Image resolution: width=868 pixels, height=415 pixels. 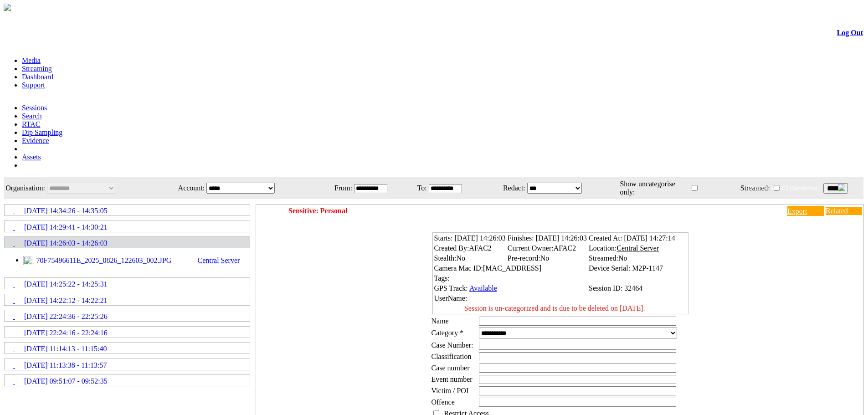 I want to click on a: Log Out, so click(x=850, y=33).